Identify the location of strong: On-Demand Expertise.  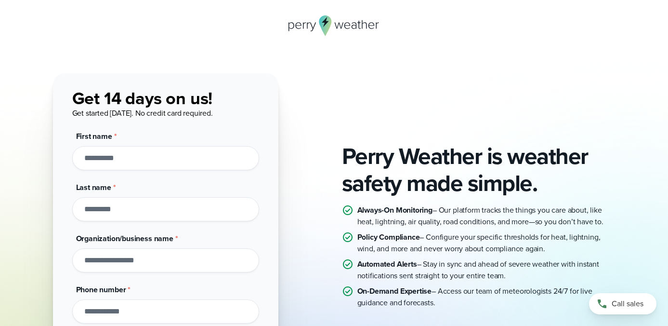
(395, 291).